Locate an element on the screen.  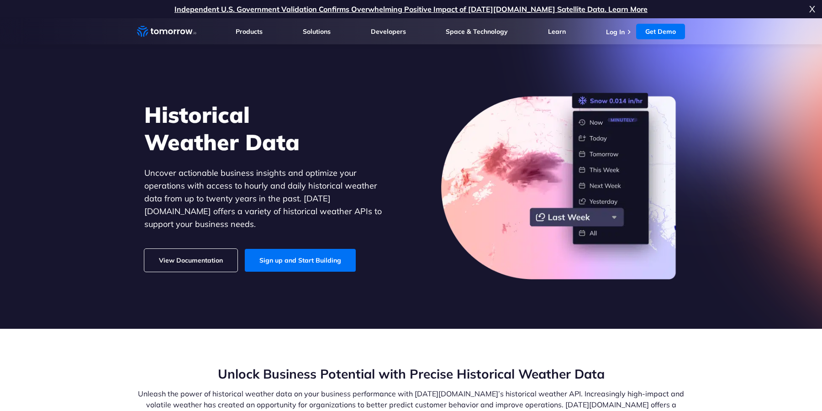
a: Home link is located at coordinates (167, 31).